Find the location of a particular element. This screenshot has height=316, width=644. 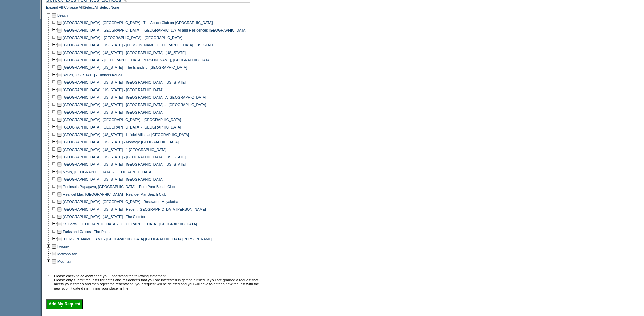

a: Mountain is located at coordinates (65, 261).